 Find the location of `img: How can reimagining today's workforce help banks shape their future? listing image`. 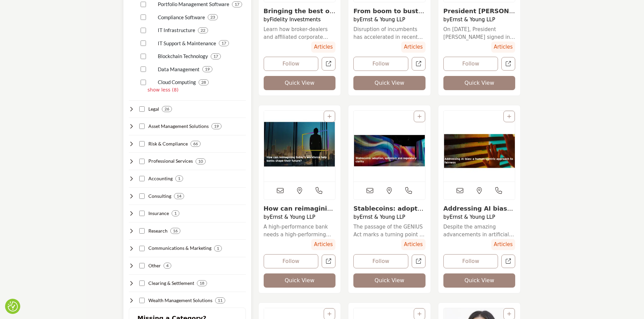

img: How can reimagining today's workforce help banks shape their future? listing image is located at coordinates (300, 146).